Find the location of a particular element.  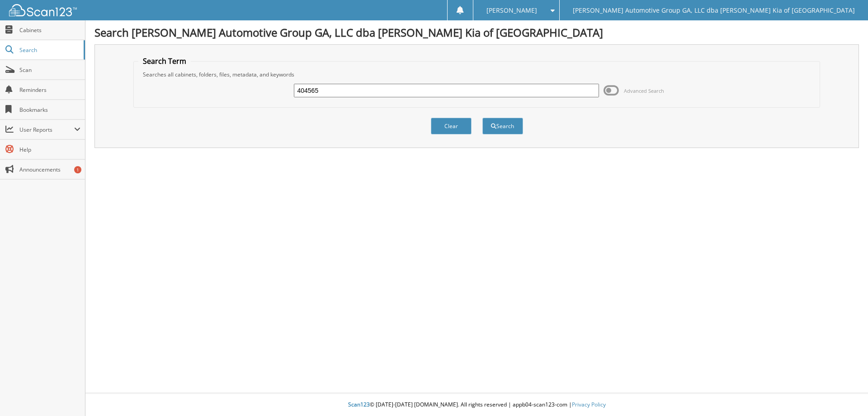

span: User Reports is located at coordinates (46, 130).